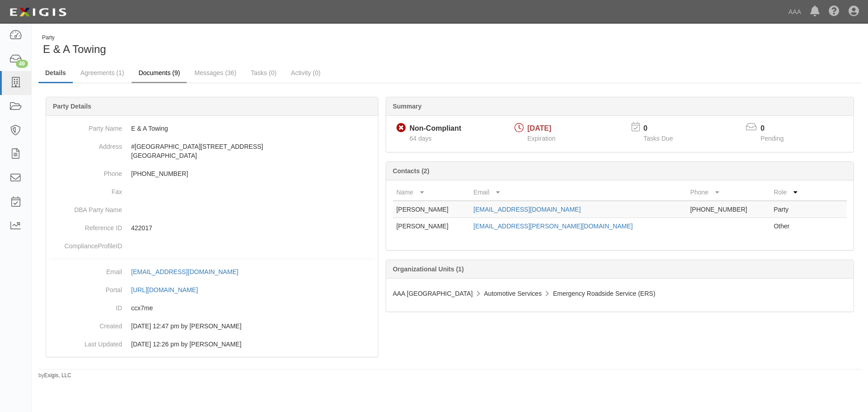  Describe the element at coordinates (421, 138) in the screenshot. I see `span: Since 07/17/2025` at that location.